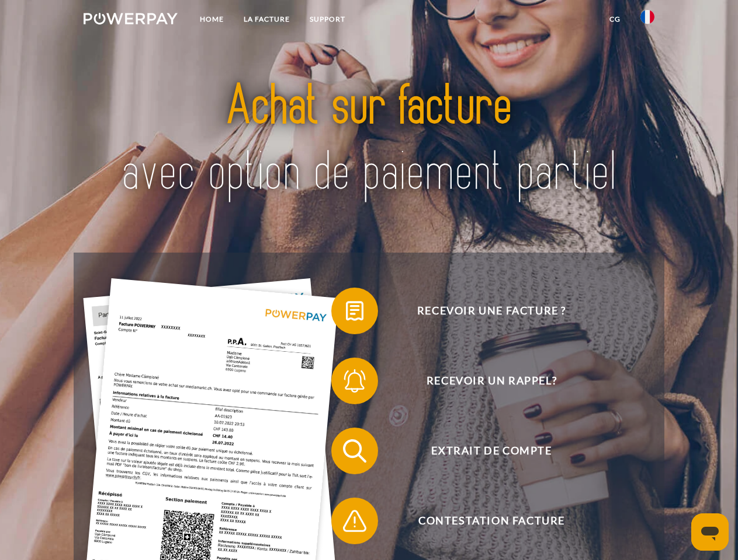 The width and height of the screenshot is (738, 560). What do you see at coordinates (212, 19) in the screenshot?
I see `a: Home` at bounding box center [212, 19].